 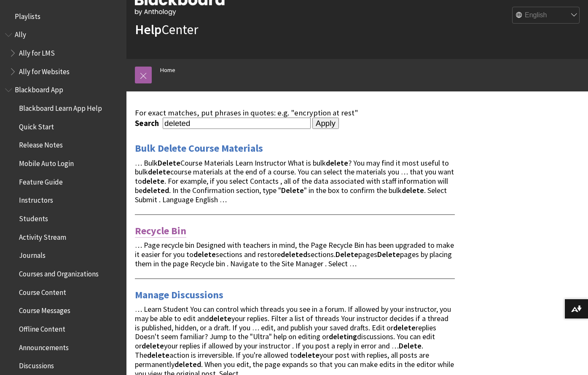 What do you see at coordinates (325, 123) in the screenshot?
I see `input: Apply` at bounding box center [325, 123].